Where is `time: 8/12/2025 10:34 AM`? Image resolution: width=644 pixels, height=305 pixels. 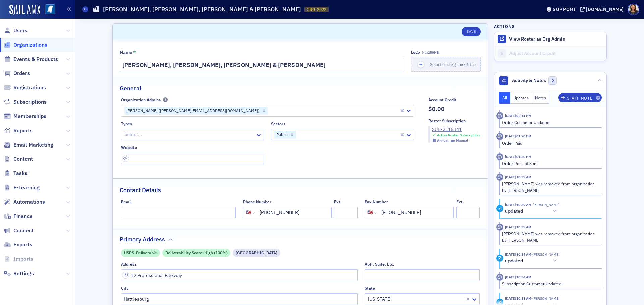
time: 8/12/2025 10:34 AM is located at coordinates (518, 277).